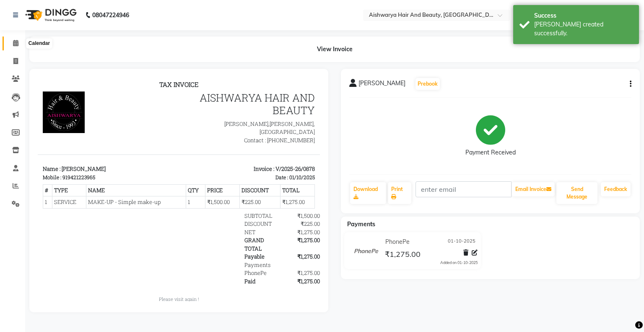 This screenshot has height=332, width=644. I want to click on th: TOTAL, so click(260, 113).